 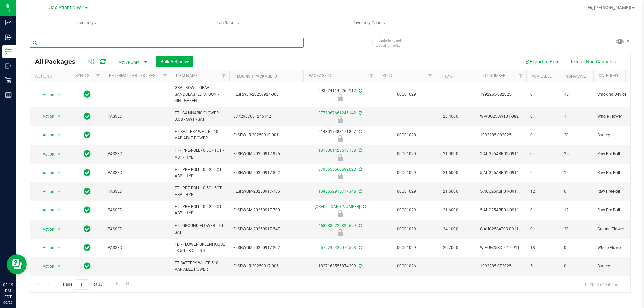 What do you see at coordinates (543, 248) in the screenshot?
I see `span: 18` at bounding box center [543, 248].